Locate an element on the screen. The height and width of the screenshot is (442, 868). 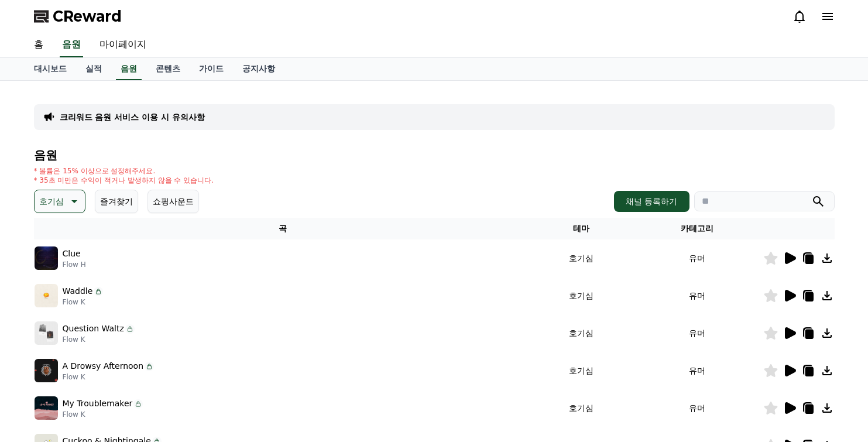
button: 즐겨찾기 is located at coordinates (116, 201).